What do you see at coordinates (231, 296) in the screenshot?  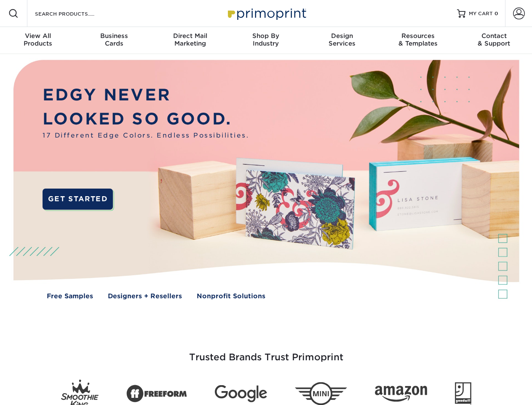 I see `a: Nonprofit Solutions` at bounding box center [231, 296].